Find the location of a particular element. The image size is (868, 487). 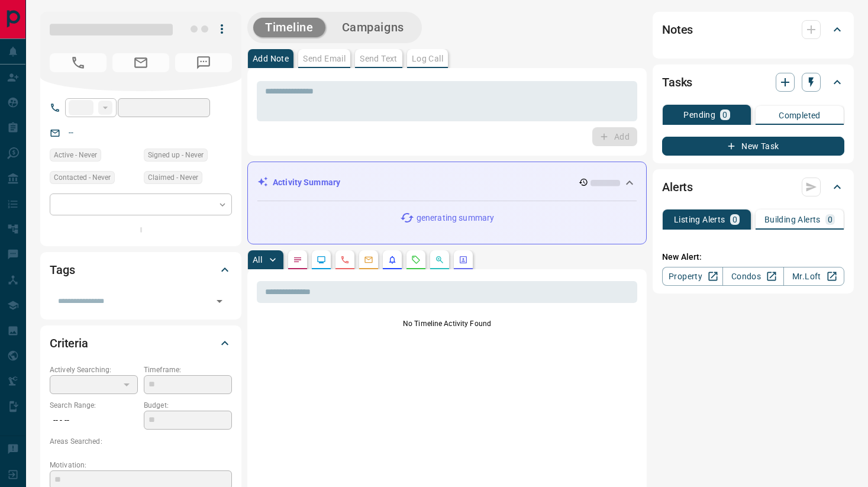

p: Pending is located at coordinates (699, 115).